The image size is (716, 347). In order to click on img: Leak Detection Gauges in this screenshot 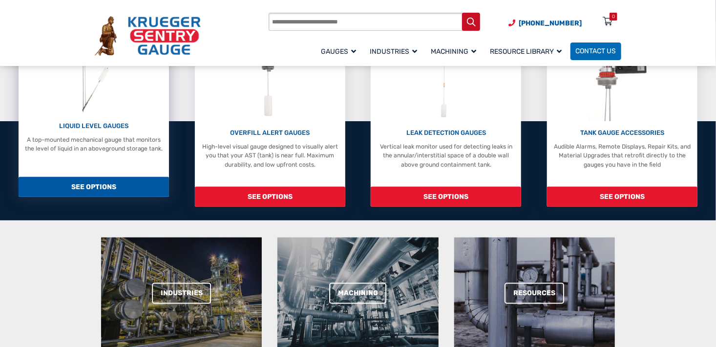, I will do `click(446, 80)`.